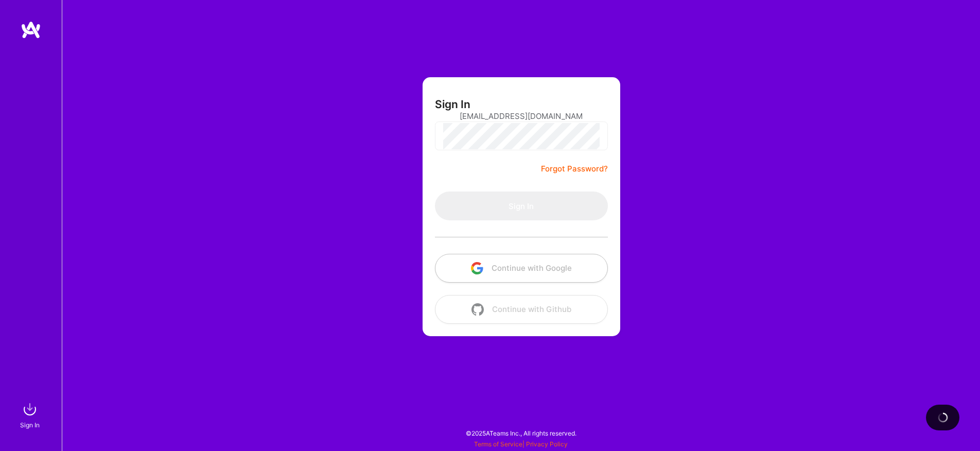 The image size is (980, 451). I want to click on div: Sign In, so click(30, 425).